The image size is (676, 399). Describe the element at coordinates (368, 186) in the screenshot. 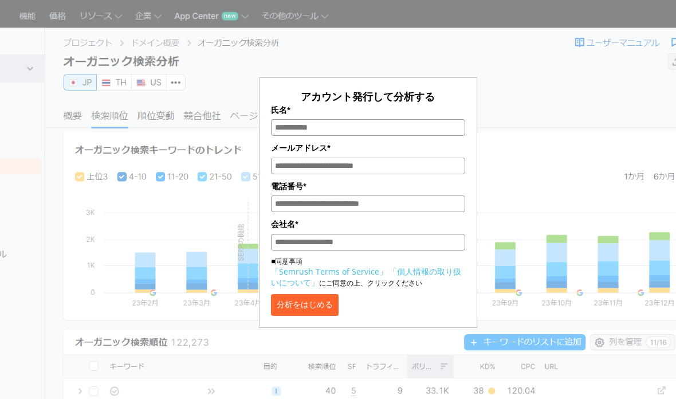

I see `label: 電話番号*` at that location.